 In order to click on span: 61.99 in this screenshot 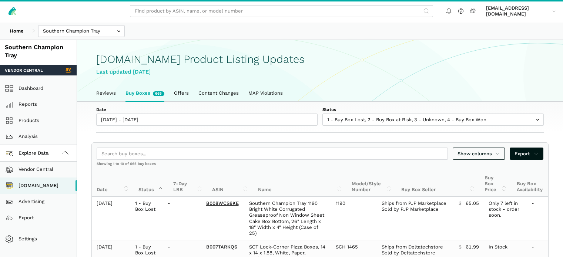, I will do `click(473, 247)`.